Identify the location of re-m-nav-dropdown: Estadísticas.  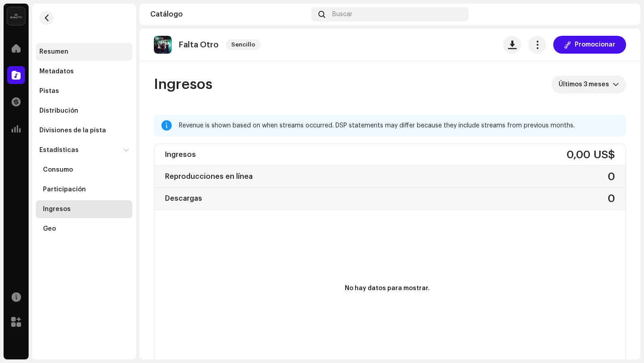
(84, 190).